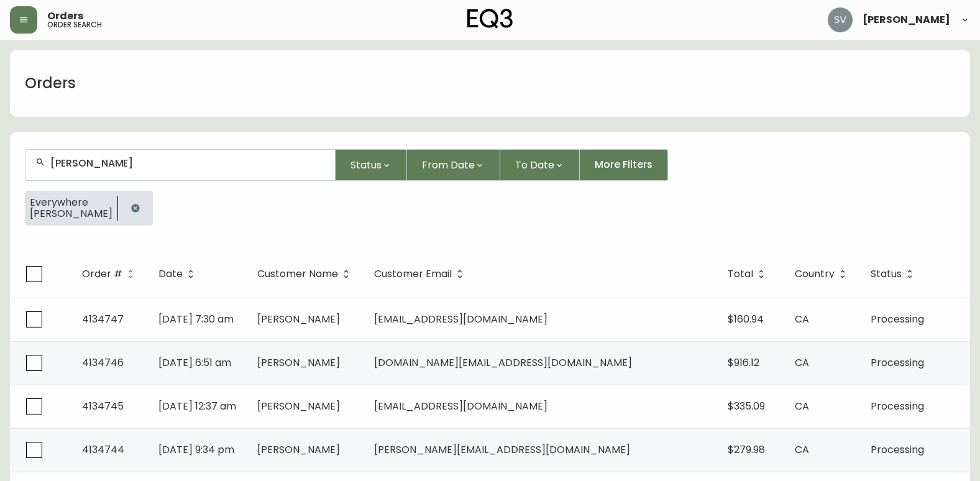  Describe the element at coordinates (453, 165) in the screenshot. I see `button: From Date` at that location.